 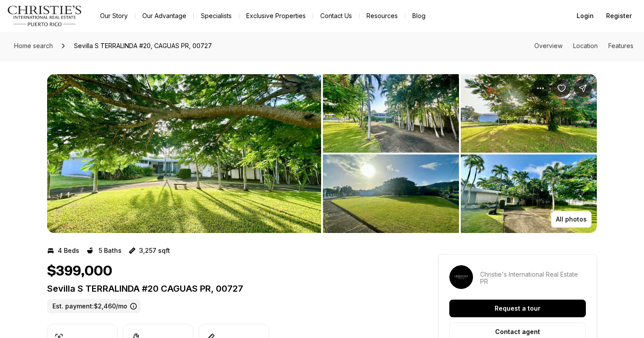 I want to click on p: Christie's International Real Estate PR, so click(x=533, y=278).